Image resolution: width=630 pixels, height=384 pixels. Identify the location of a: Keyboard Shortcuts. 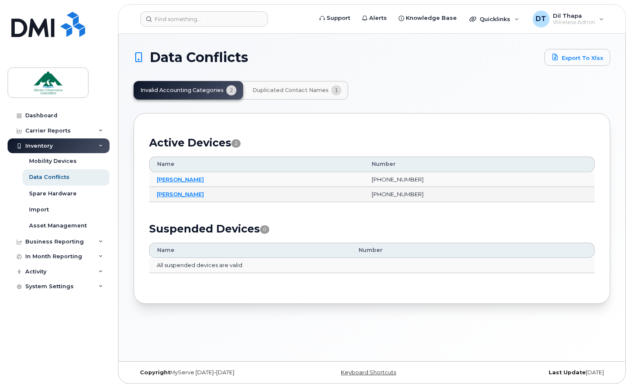
(369, 372).